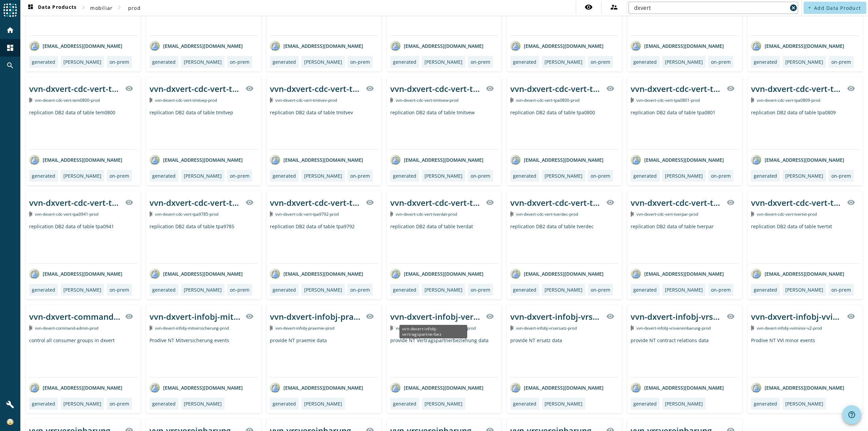 The width and height of the screenshot is (868, 431). Describe the element at coordinates (324, 129) in the screenshot. I see `div: replication DB2 data of table tmitvev` at that location.